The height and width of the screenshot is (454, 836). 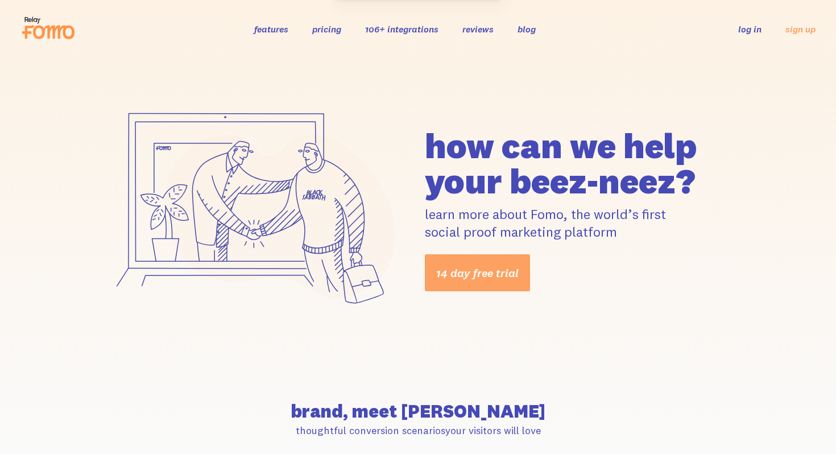 What do you see at coordinates (580, 163) in the screenshot?
I see `h1: how can we help your beez-neez?` at bounding box center [580, 163].